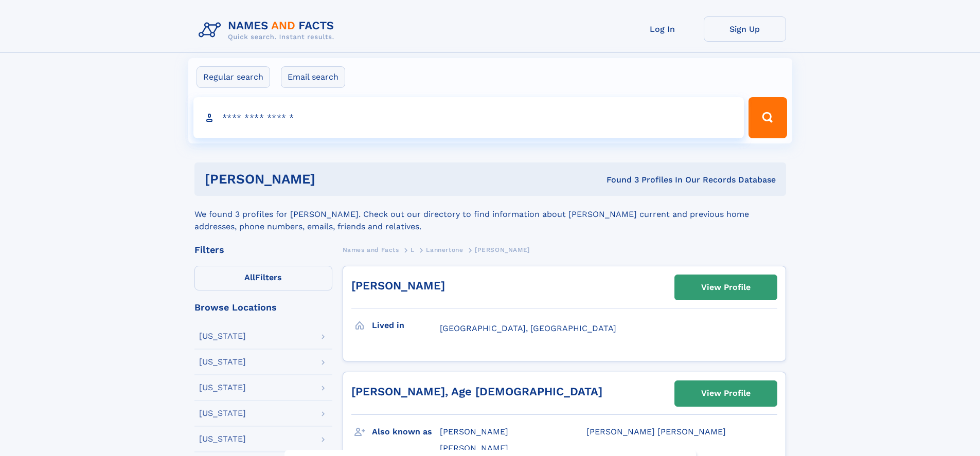 The height and width of the screenshot is (456, 980). What do you see at coordinates (249, 277) in the screenshot?
I see `span: All` at bounding box center [249, 277].